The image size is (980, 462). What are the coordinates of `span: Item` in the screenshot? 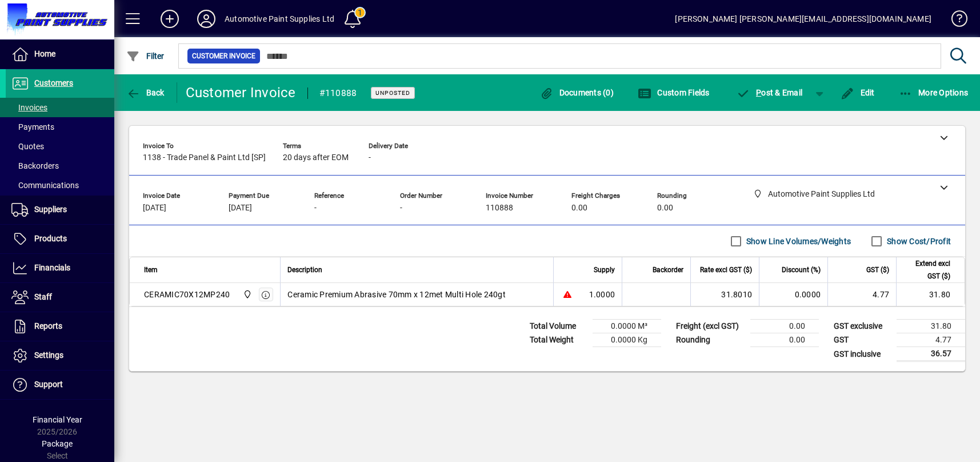 It's located at (151, 270).